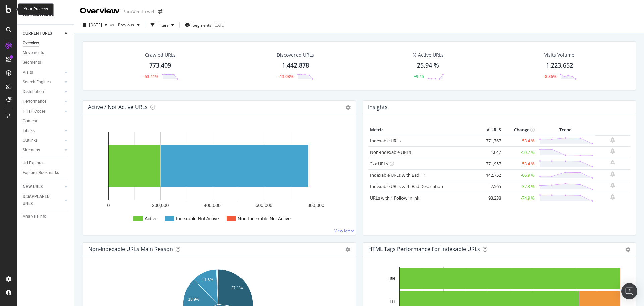 This screenshot has width=644, height=306. What do you see at coordinates (490, 152) in the screenshot?
I see `td: 1,642` at bounding box center [490, 152].